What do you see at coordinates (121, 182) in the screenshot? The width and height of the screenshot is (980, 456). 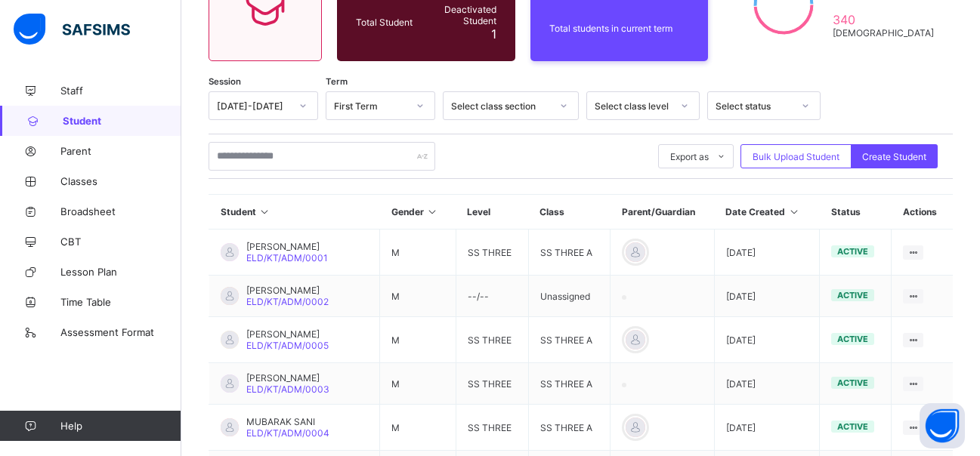 I see `span: Classes` at bounding box center [121, 182].